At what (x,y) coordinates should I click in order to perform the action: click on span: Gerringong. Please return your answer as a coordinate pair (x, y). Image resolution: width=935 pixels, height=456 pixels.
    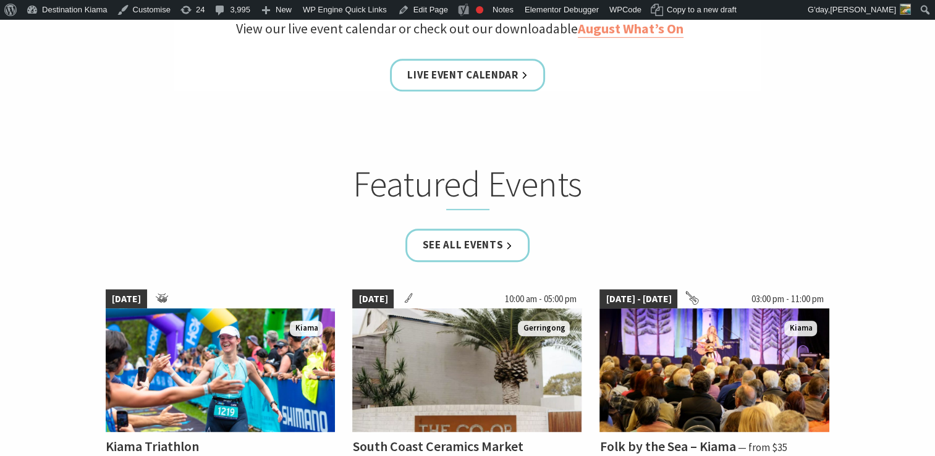
    Looking at the image, I should click on (544, 328).